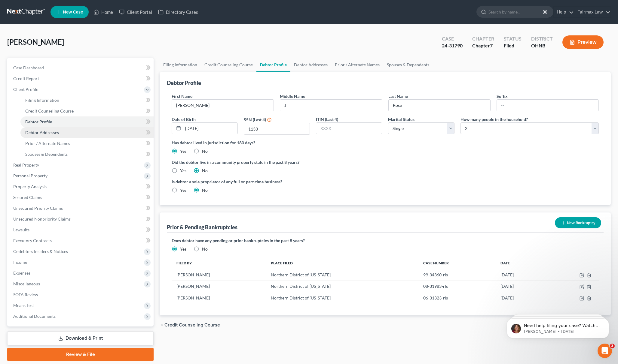  Describe the element at coordinates (385, 240) in the screenshot. I see `label: Does debtor have any pending or prior bankruptcies in the past 8 years?` at that location.